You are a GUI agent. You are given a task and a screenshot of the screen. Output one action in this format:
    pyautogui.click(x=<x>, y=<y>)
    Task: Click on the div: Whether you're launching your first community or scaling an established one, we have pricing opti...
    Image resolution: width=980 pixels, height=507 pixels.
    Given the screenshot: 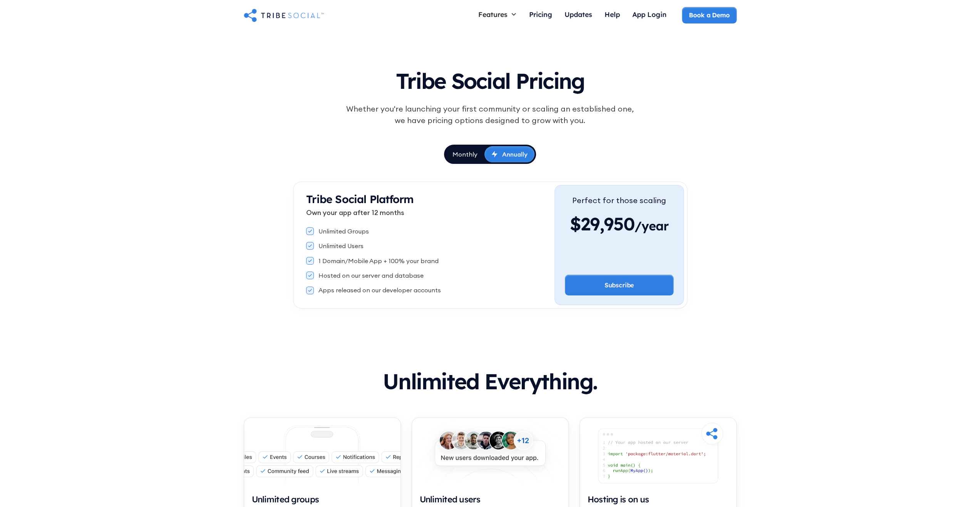 What is the action you would take?
    pyautogui.click(x=490, y=115)
    